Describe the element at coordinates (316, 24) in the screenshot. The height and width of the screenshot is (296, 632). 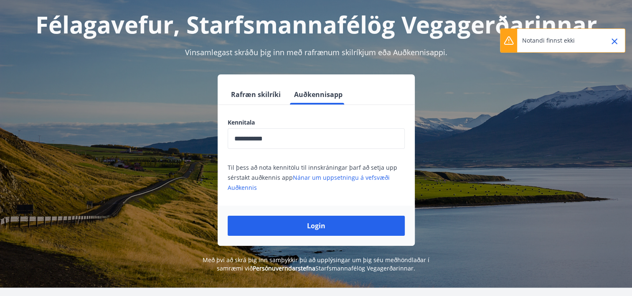
I see `h1: Félagavefur, Starfsmannafélög Vegagerðarinnar` at that location.